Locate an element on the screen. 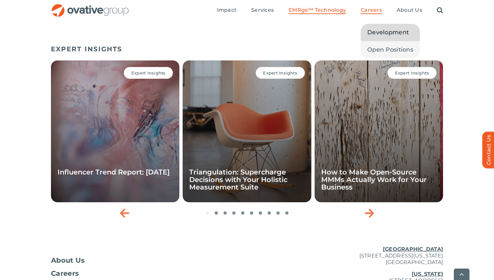 Image resolution: width=494 pixels, height=280 pixels. div: 3 / 10 is located at coordinates (379, 131).